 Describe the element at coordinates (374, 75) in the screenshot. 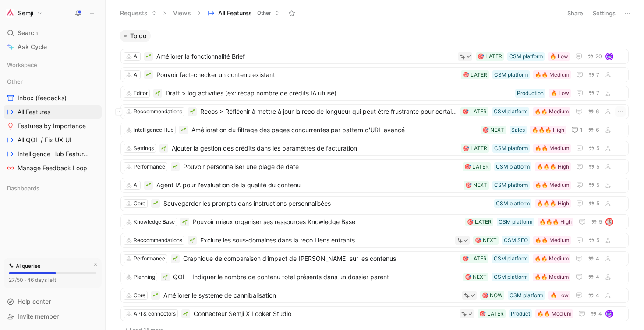

I see `a: AI🌱Pouvoir fact-checker un contenu existant🔥🔥 MediumCSM platform🎯 LATER7` at that location.